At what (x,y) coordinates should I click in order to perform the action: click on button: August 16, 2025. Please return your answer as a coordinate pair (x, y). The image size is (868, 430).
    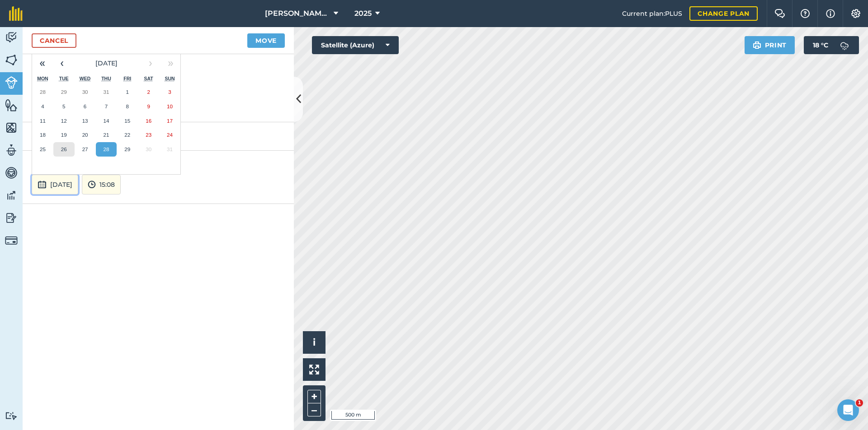
    Looking at the image, I should click on (148, 121).